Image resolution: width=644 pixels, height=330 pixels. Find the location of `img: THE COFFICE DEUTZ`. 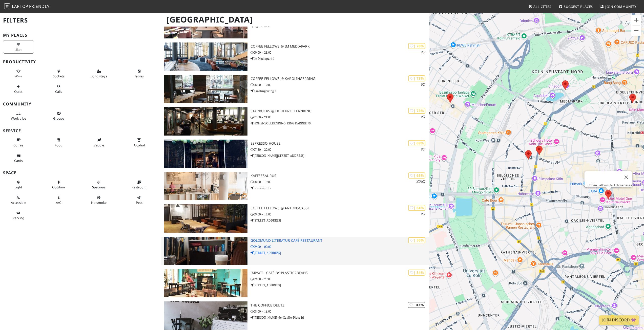

img: THE COFFICE DEUTZ is located at coordinates (205, 315).